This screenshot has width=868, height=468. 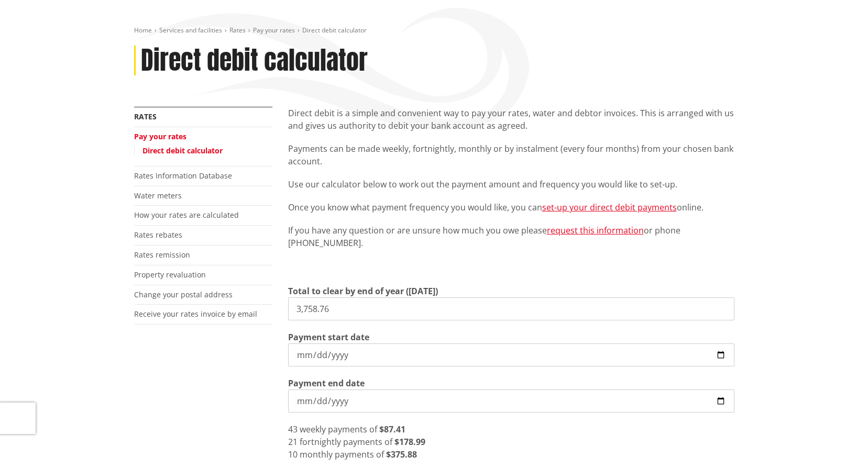 I want to click on span: Direct debit calculator, so click(x=334, y=30).